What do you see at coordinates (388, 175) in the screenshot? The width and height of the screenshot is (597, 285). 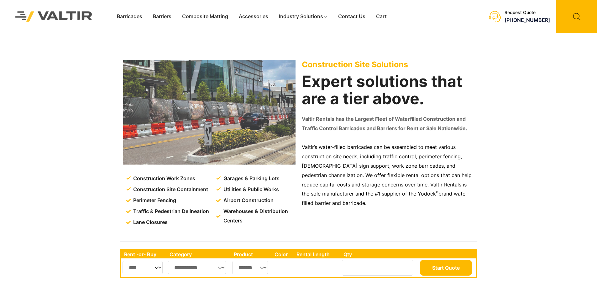 I see `p: Valtir’s water-filled barricades can be assembled to meet various construction site needs, includ...` at bounding box center [388, 175].